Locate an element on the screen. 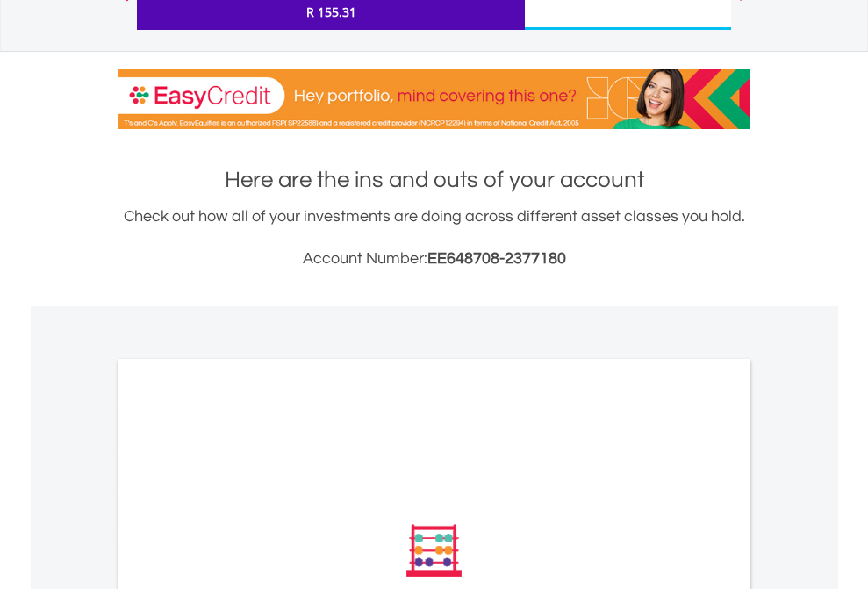 The image size is (868, 589). img: EasyCredit Promotion Banner is located at coordinates (434, 99).